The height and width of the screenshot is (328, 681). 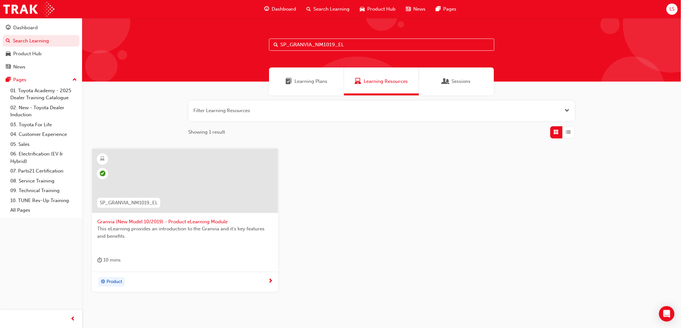 What do you see at coordinates (114, 282) in the screenshot?
I see `span: Product` at bounding box center [114, 282].